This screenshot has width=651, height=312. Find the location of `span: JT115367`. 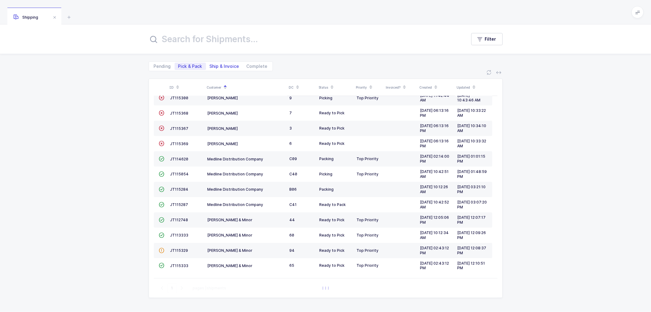

span: JT115367 is located at coordinates (180, 128).